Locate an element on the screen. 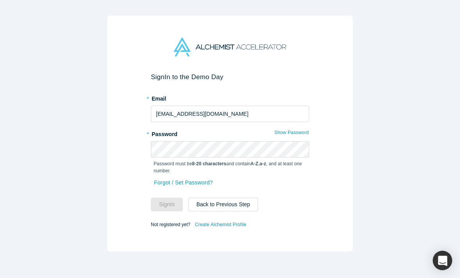 The width and height of the screenshot is (460, 278). img: Alchemist Accelerator Logo is located at coordinates (230, 47).